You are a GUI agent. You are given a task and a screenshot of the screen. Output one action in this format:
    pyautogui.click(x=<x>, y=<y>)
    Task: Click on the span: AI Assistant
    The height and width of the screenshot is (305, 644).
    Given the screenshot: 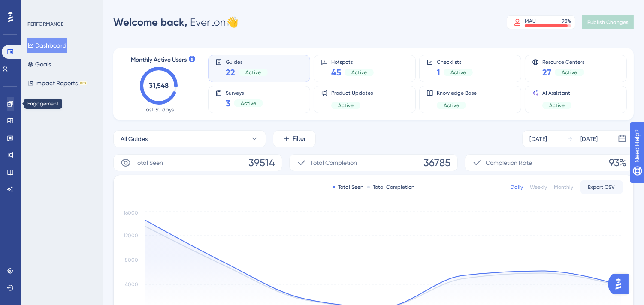 What is the action you would take?
    pyautogui.click(x=557, y=93)
    